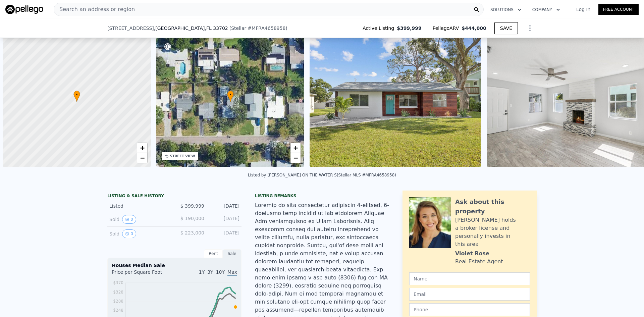 The image size is (644, 317). I want to click on span: $ 223,000, so click(192, 233).